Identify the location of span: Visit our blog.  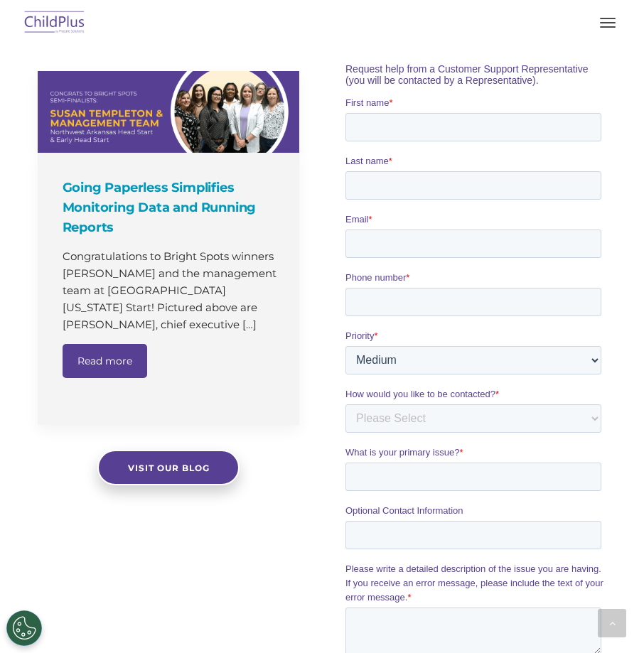
(168, 468).